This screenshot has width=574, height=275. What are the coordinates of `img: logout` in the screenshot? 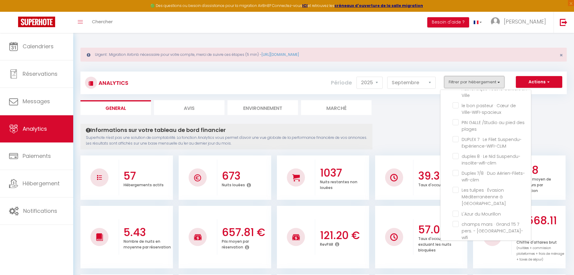 It's located at (563, 22).